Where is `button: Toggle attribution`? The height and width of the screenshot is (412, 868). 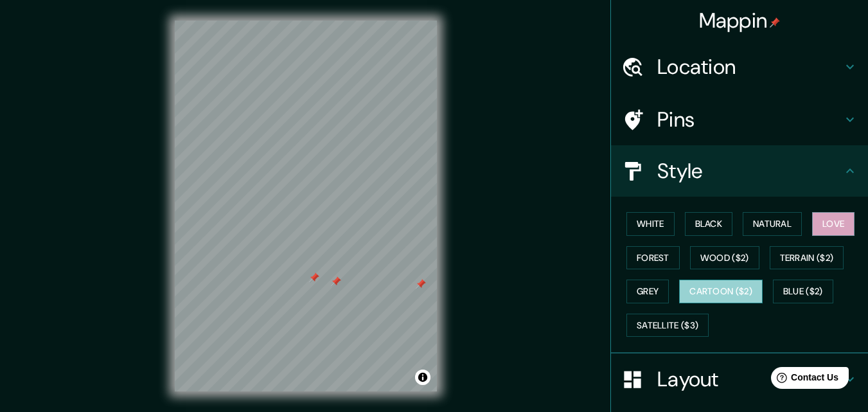
button: Toggle attribution is located at coordinates (423, 377).